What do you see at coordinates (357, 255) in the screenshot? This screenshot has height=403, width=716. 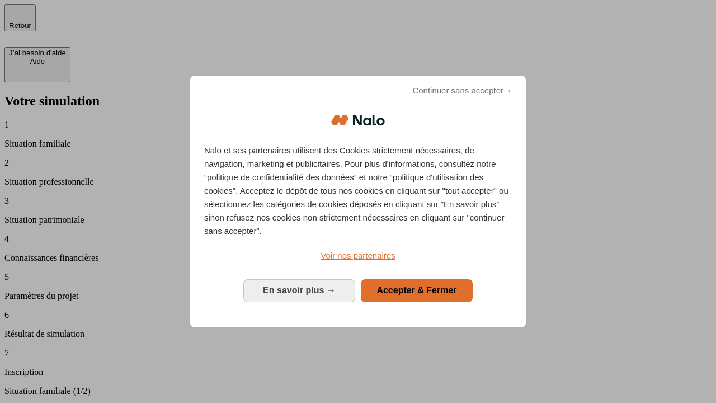 I see `span: Voir nos partenaires` at bounding box center [357, 255].